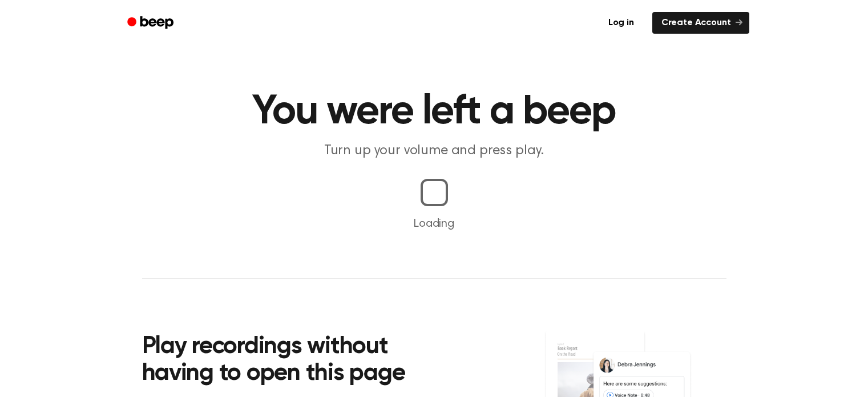  I want to click on a: Log in, so click(621, 23).